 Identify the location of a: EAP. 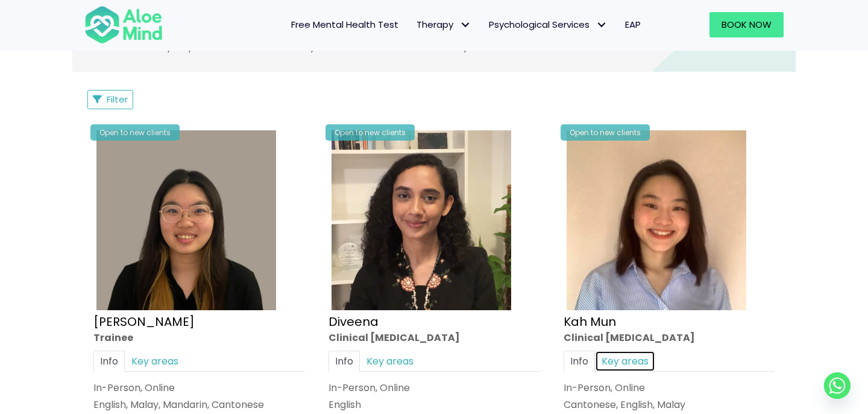
(633, 25).